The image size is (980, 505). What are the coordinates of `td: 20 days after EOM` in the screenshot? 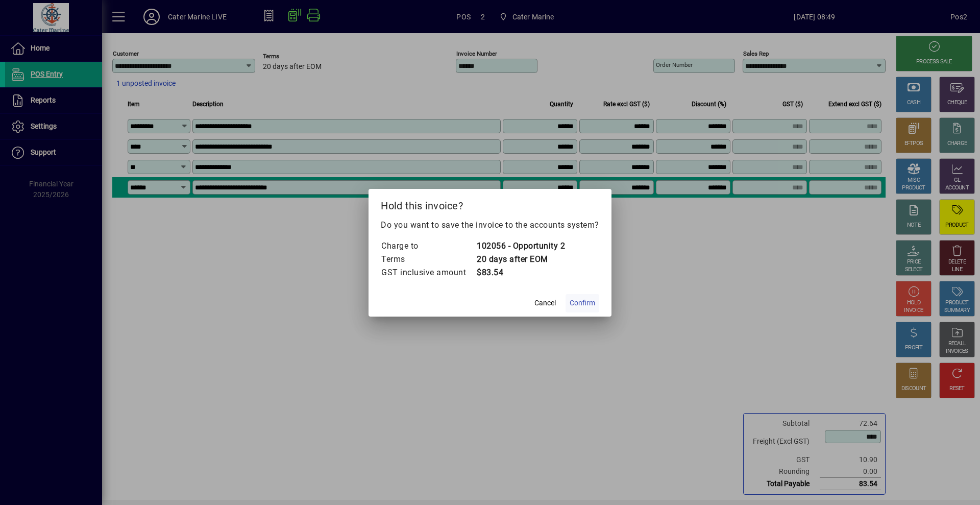 It's located at (521, 260).